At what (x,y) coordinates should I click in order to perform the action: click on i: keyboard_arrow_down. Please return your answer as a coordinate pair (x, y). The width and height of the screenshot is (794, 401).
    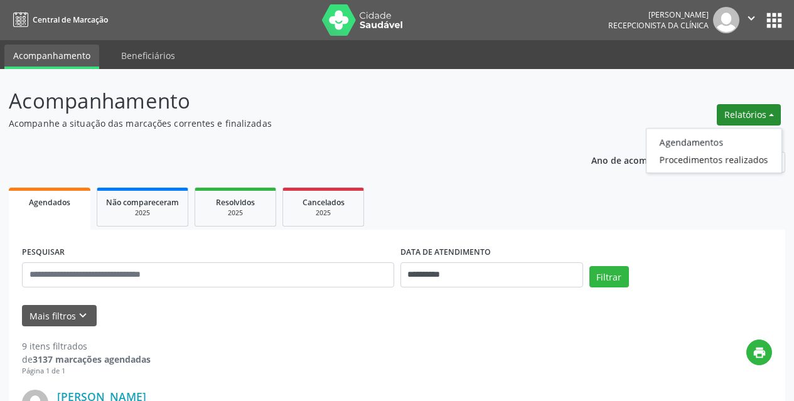
    Looking at the image, I should click on (83, 316).